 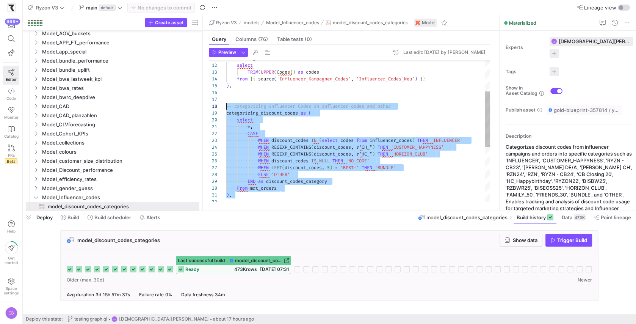 I want to click on span: testing graph ql, so click(x=91, y=319).